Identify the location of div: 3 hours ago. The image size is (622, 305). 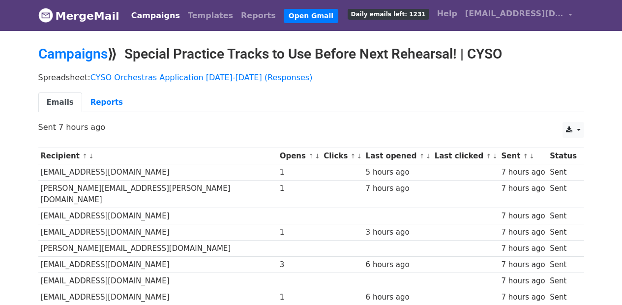
(398, 232).